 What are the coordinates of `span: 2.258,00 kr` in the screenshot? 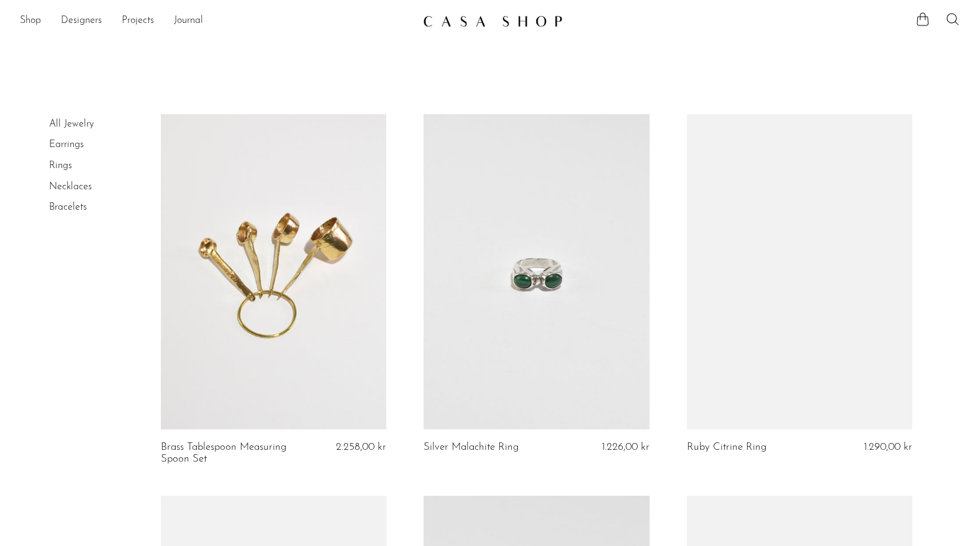 It's located at (361, 447).